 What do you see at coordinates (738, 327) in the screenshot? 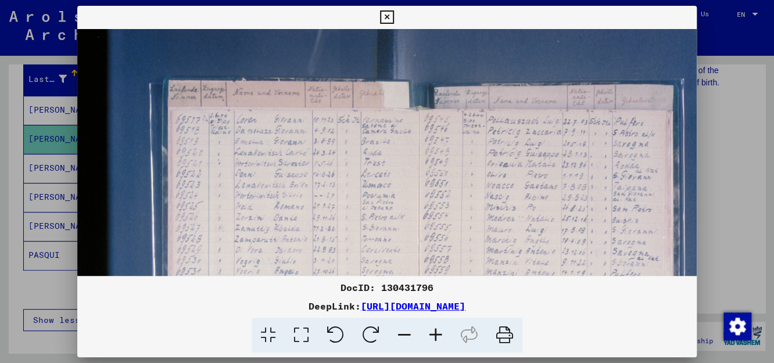
I see `img: Change consent` at bounding box center [738, 327].